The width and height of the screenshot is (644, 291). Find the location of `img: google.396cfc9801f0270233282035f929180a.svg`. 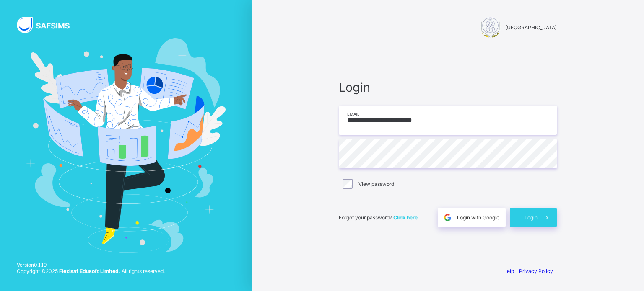

img: google.396cfc9801f0270233282035f929180a.svg is located at coordinates (447, 217).